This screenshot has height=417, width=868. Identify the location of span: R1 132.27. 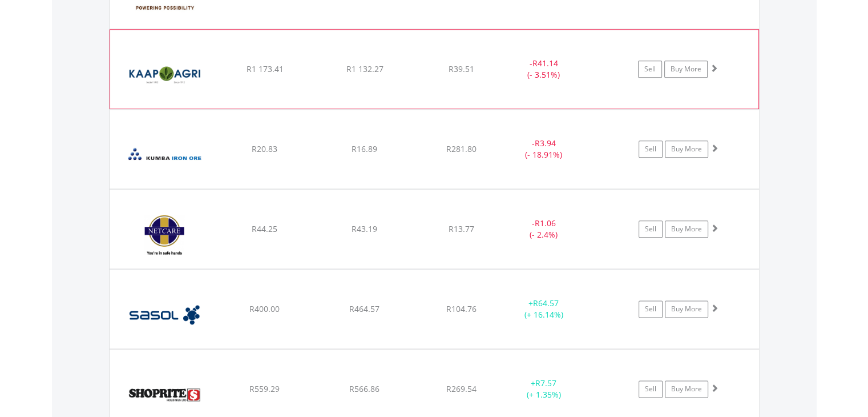
(364, 69).